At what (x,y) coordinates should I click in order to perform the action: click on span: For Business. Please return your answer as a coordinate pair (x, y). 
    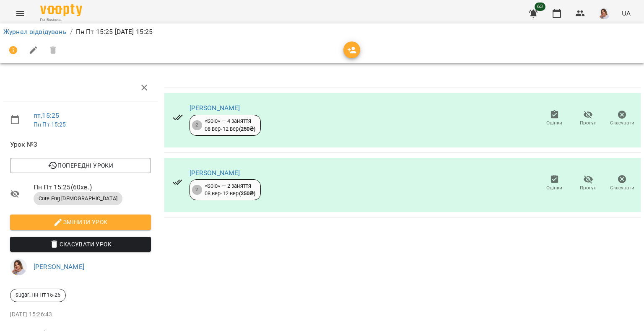
    Looking at the image, I should click on (62, 20).